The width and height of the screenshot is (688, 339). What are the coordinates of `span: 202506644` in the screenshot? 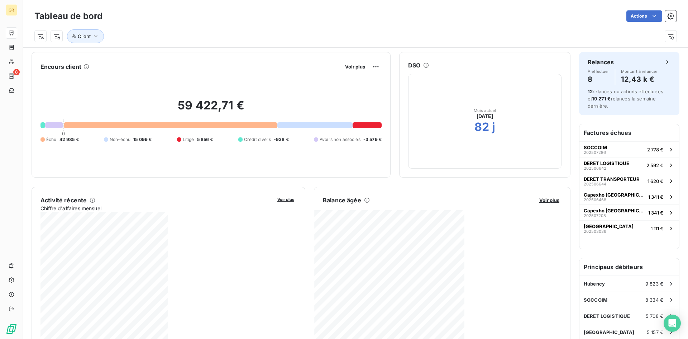 It's located at (595, 184).